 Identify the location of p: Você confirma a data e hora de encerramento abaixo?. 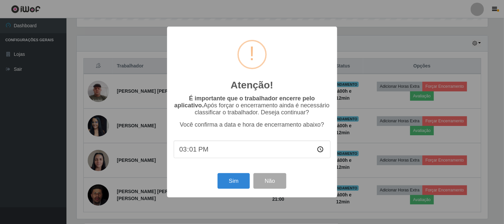
(252, 125).